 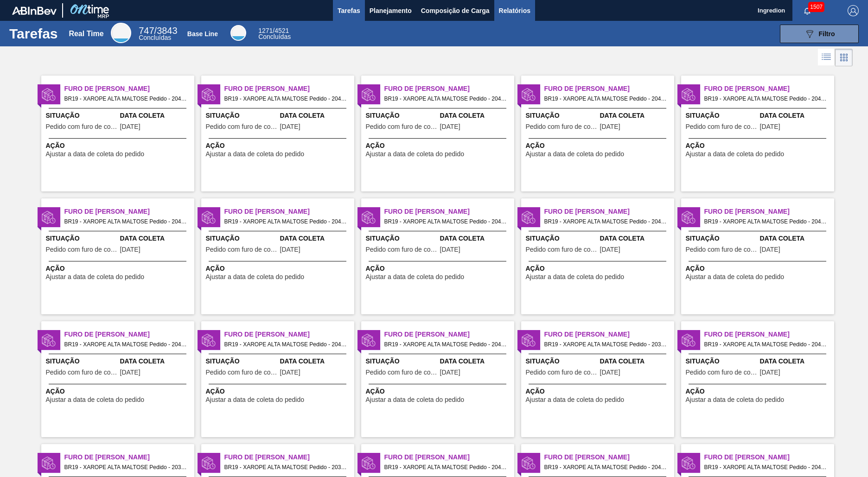 What do you see at coordinates (515, 10) in the screenshot?
I see `span: Relatórios` at bounding box center [515, 10].